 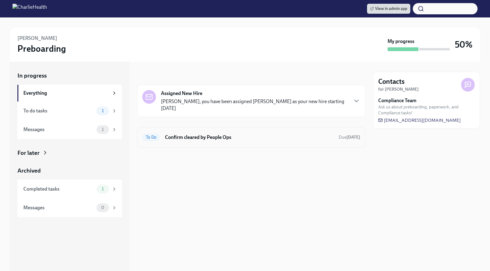 I want to click on a: Archived, so click(x=70, y=170).